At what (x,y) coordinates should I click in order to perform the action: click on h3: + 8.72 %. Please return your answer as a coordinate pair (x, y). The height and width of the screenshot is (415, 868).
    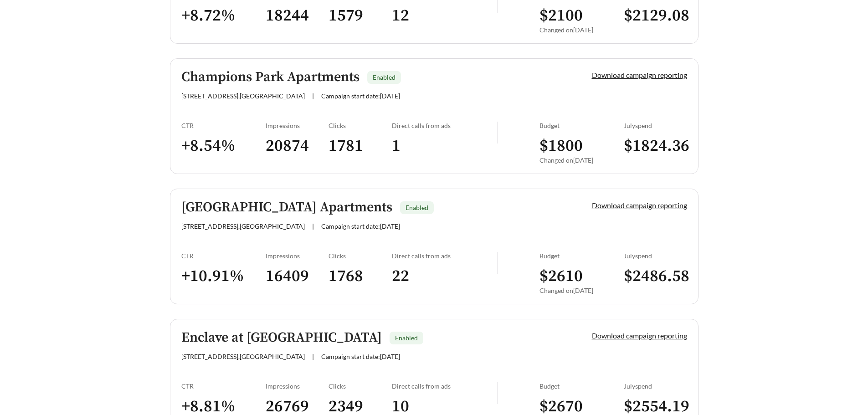
    Looking at the image, I should click on (223, 15).